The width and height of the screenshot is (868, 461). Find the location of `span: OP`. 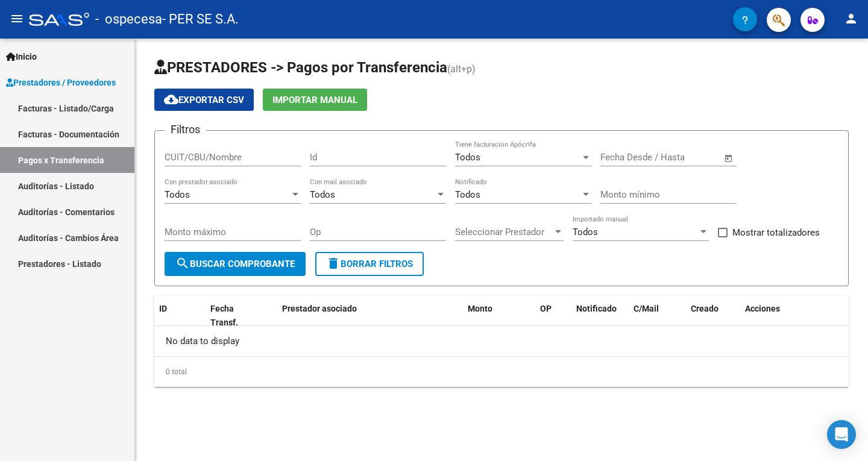

span: OP is located at coordinates (546, 308).